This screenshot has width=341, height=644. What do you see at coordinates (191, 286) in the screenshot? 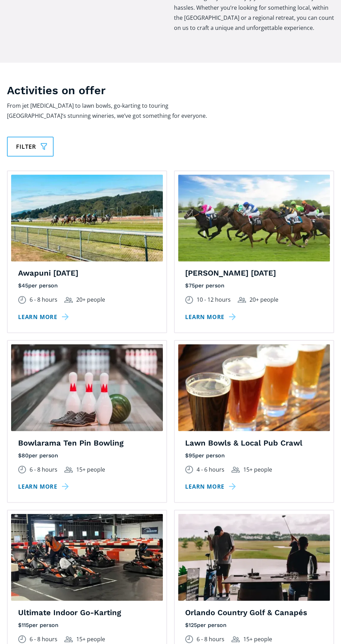
I see `div: 75` at bounding box center [191, 286].